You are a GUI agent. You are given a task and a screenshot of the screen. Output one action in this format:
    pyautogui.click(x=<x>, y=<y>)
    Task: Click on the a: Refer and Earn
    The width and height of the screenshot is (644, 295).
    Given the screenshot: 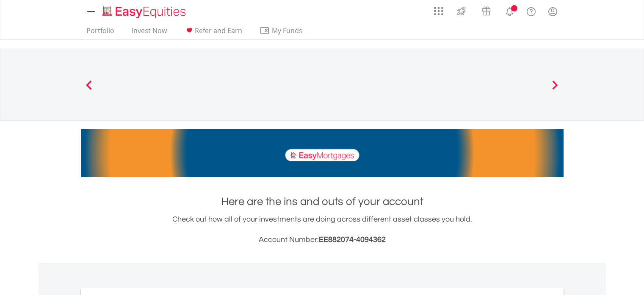 What is the action you would take?
    pyautogui.click(x=213, y=33)
    